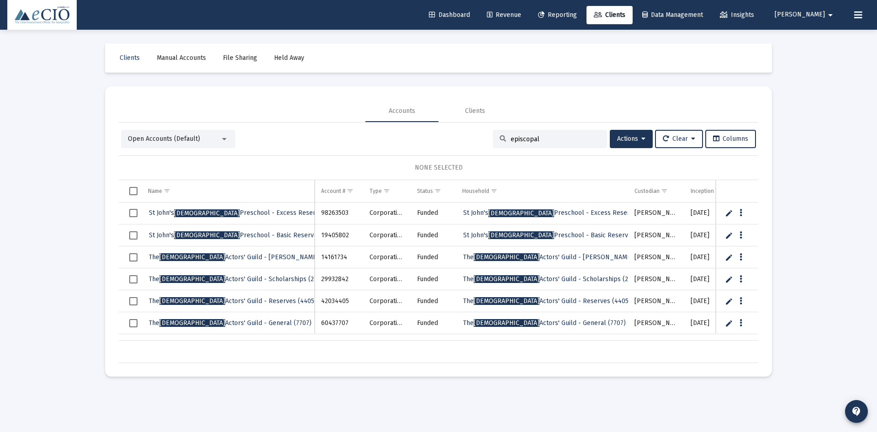 The width and height of the screenshot is (877, 432). What do you see at coordinates (679, 138) in the screenshot?
I see `span: Clear` at bounding box center [679, 138].